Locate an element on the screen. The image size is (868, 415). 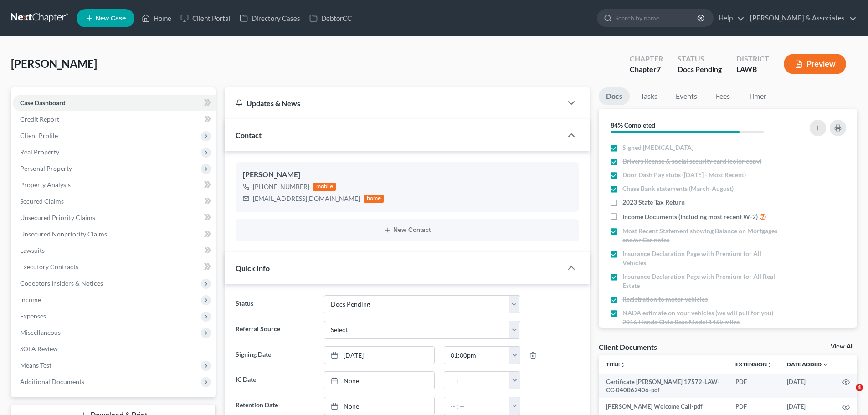
span: Chase Bank statements (March-August) is located at coordinates (678, 189).